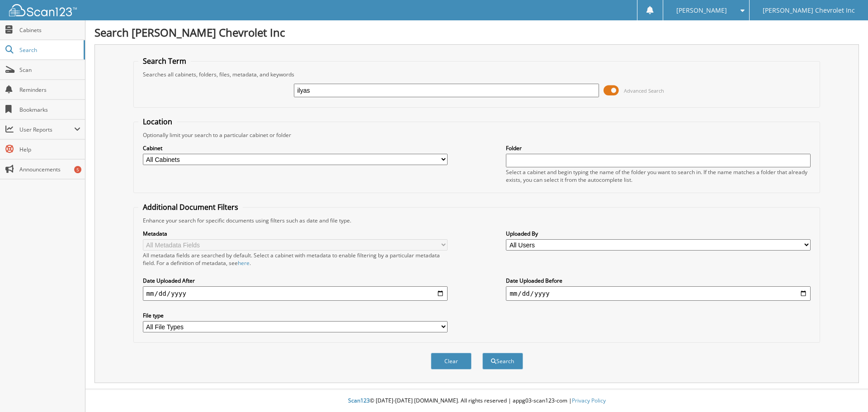  I want to click on span: Help, so click(49, 149).